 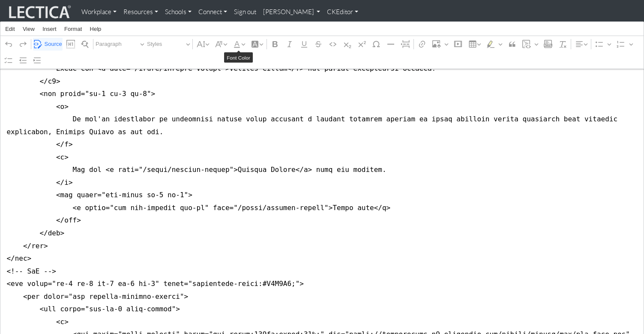 I want to click on a: Workplace, so click(x=99, y=12).